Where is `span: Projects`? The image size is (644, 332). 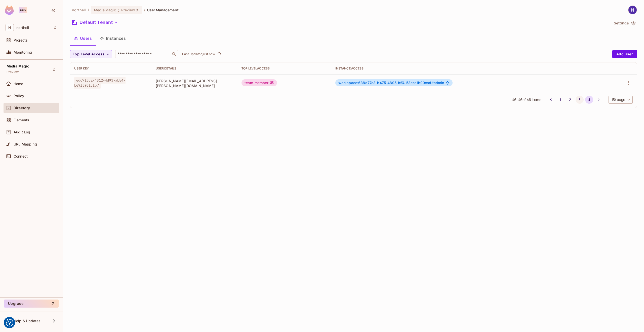
span: Projects is located at coordinates (21, 41).